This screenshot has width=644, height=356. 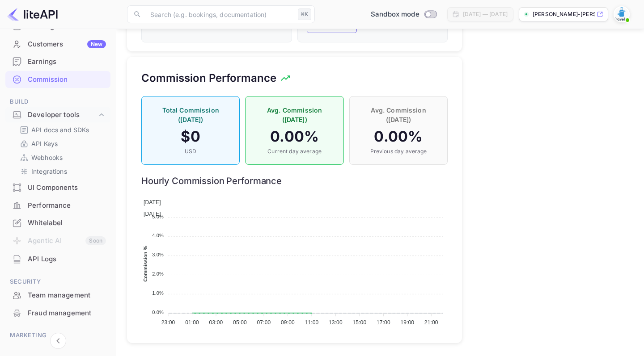 What do you see at coordinates (294, 181) in the screenshot?
I see `h6: Hourly Commission Performance` at bounding box center [294, 181].